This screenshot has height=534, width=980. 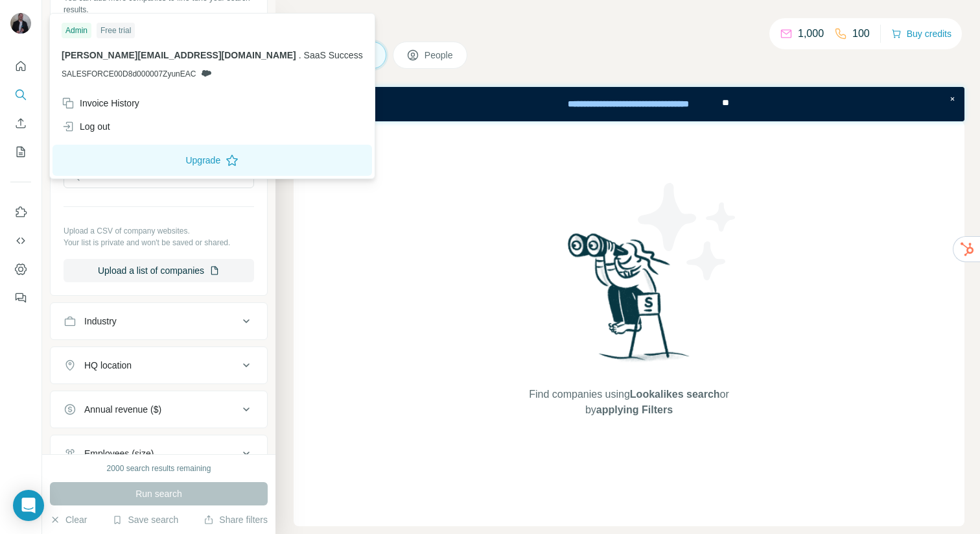 I want to click on p: Your list is private and won't be saved or shared., so click(x=159, y=243).